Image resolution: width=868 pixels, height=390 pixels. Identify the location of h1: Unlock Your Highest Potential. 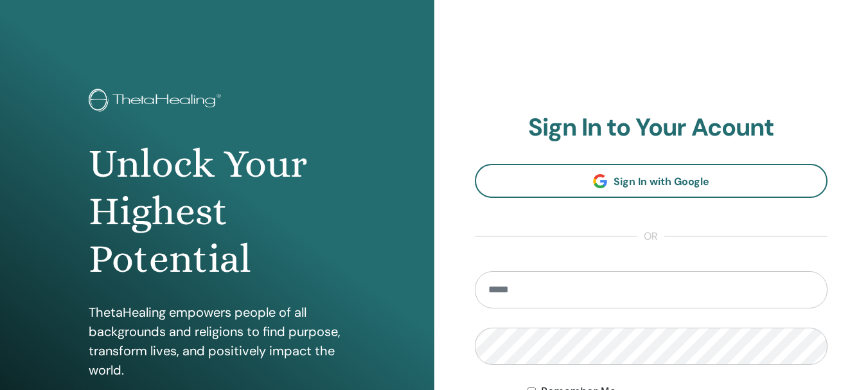
(217, 211).